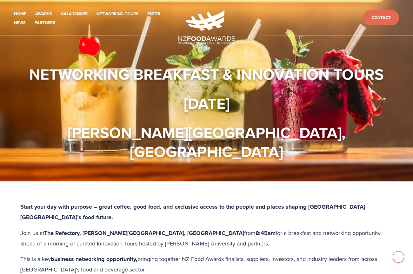  Describe the element at coordinates (154, 14) in the screenshot. I see `a: Enter` at that location.